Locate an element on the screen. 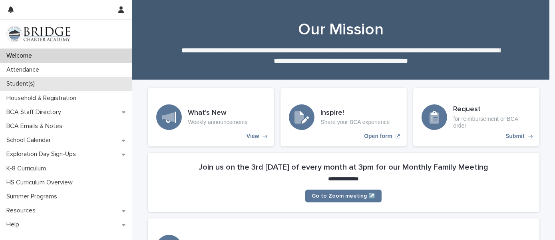 Image resolution: width=555 pixels, height=240 pixels. h3: Request is located at coordinates (493, 110).